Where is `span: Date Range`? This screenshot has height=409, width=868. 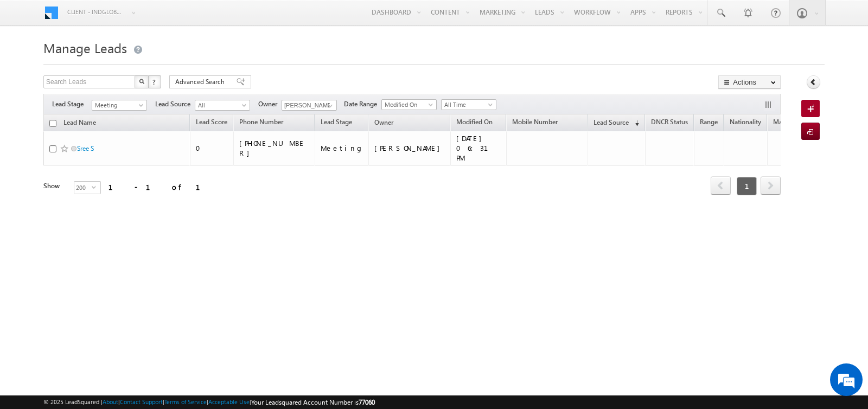
span: Date Range is located at coordinates (362, 104).